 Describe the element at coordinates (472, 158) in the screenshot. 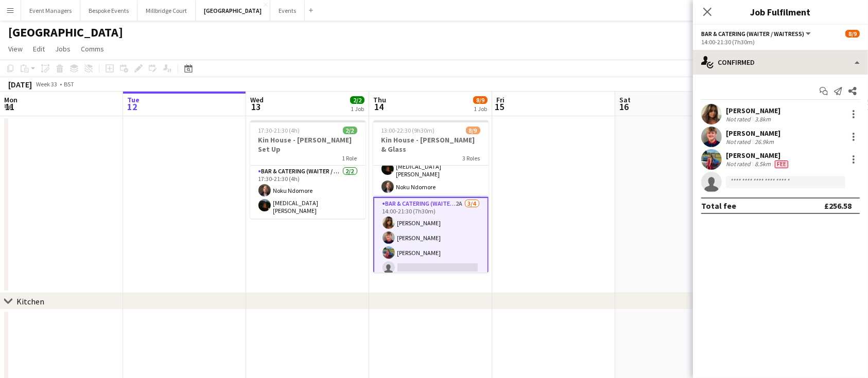

I see `span: 3 Roles` at that location.